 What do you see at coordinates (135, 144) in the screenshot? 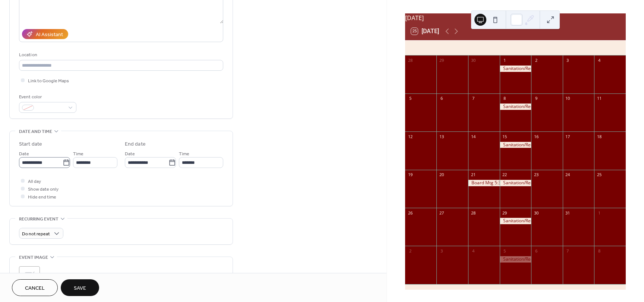
I see `div: End date` at bounding box center [135, 144].